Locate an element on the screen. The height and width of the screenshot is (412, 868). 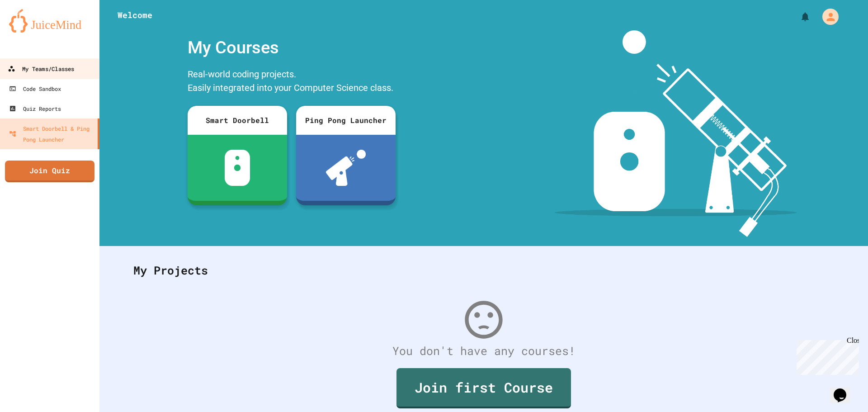
div: Smart Doorbell is located at coordinates (237, 121).